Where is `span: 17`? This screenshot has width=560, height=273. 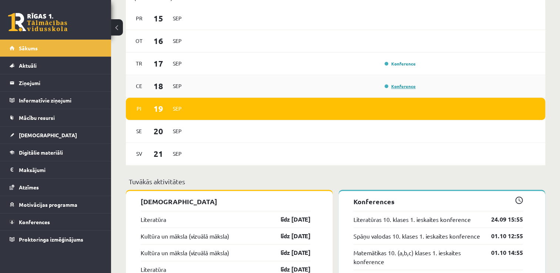
span: 17 is located at coordinates (158, 63).